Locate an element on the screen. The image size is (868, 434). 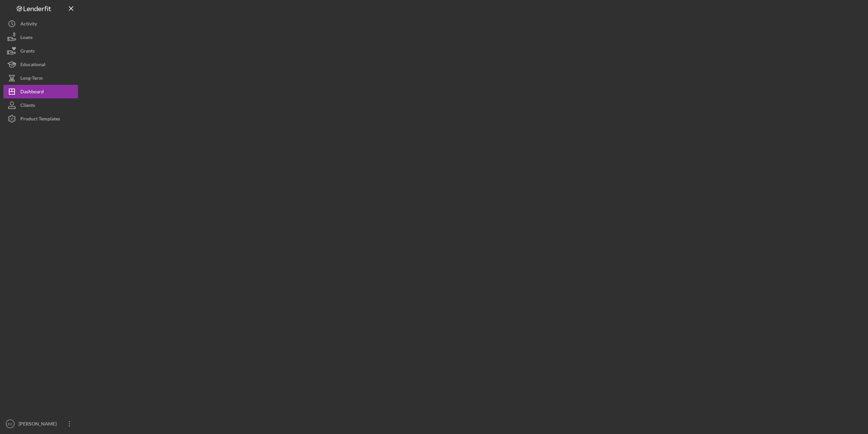
a: Activity is located at coordinates (40, 24).